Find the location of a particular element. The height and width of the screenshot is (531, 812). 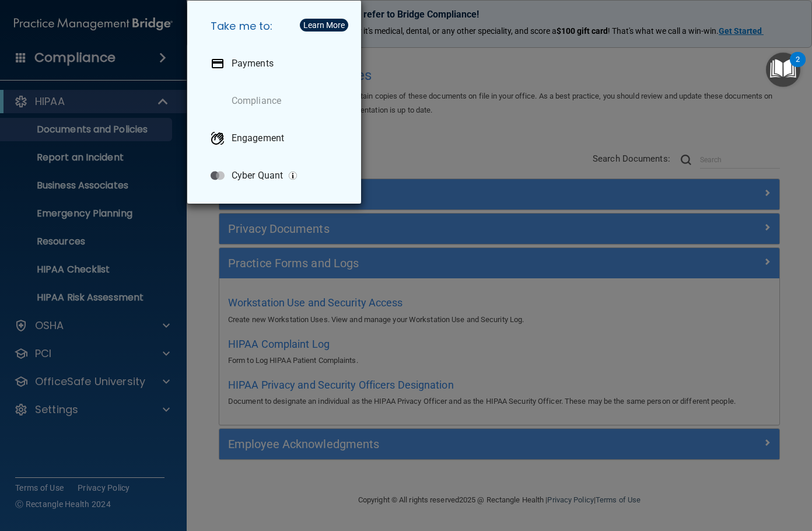

div: 2 is located at coordinates (798, 67).